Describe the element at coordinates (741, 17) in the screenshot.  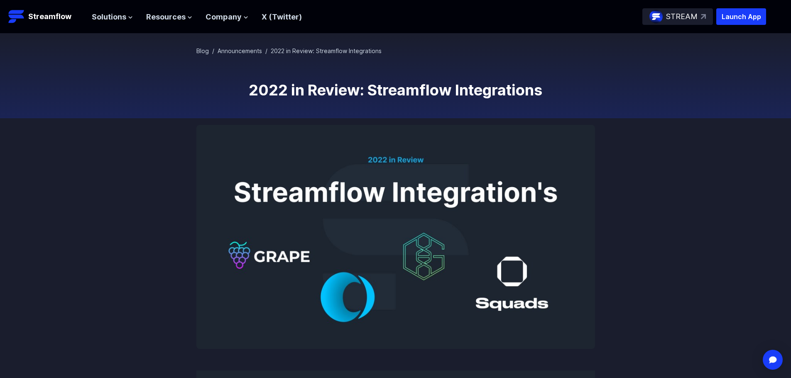
I see `a: Launch App` at that location.